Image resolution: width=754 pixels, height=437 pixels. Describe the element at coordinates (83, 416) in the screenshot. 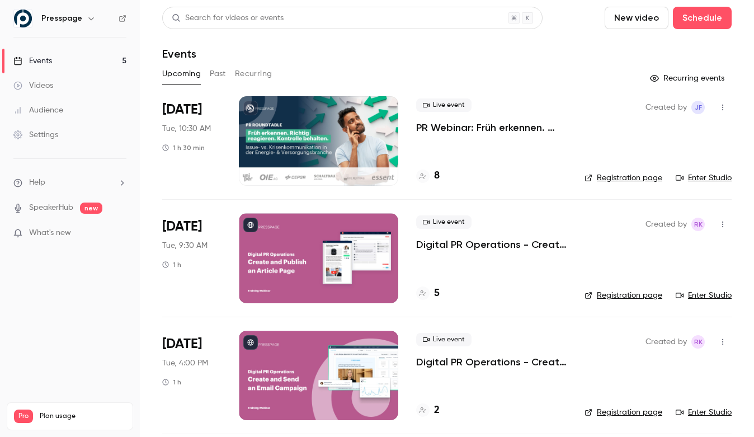

I see `span: Plan usage` at that location.